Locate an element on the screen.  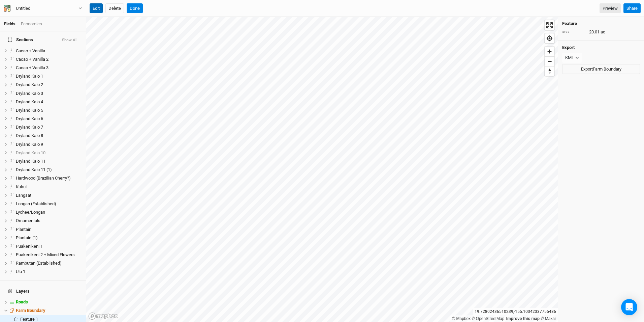
div: Dryland Kalo 1 is located at coordinates (49, 76).